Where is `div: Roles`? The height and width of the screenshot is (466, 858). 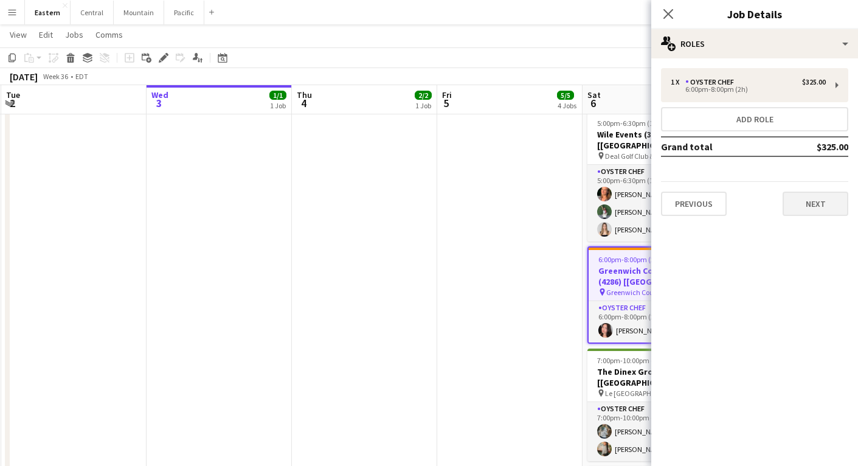
div: Roles is located at coordinates (755, 44).